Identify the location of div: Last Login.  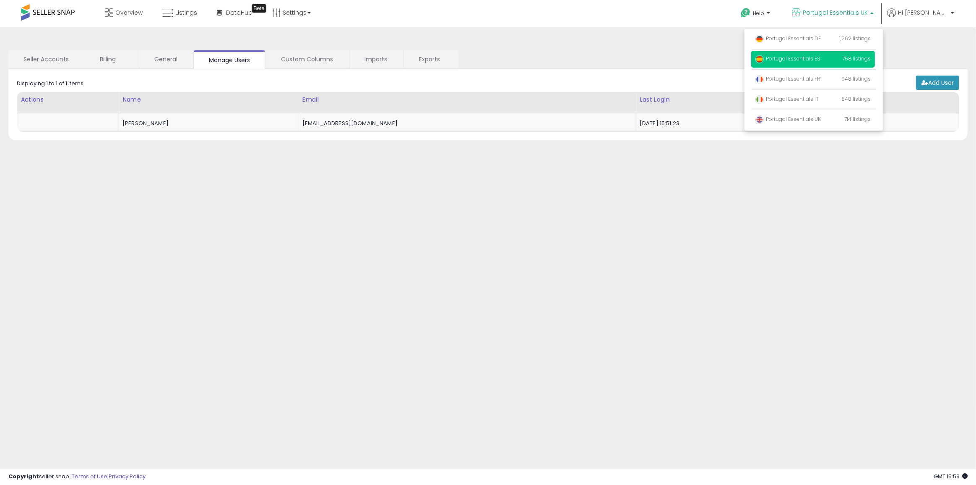
(716, 99).